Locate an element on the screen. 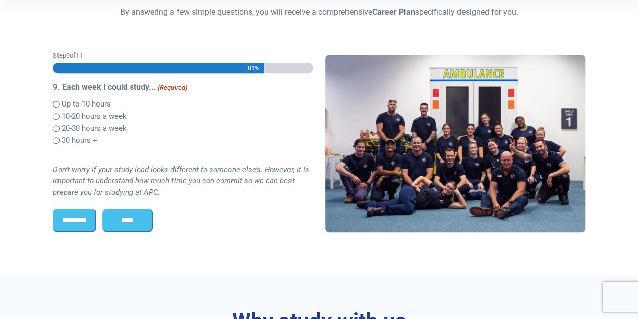  label: 10-20 hours a week is located at coordinates (94, 116).